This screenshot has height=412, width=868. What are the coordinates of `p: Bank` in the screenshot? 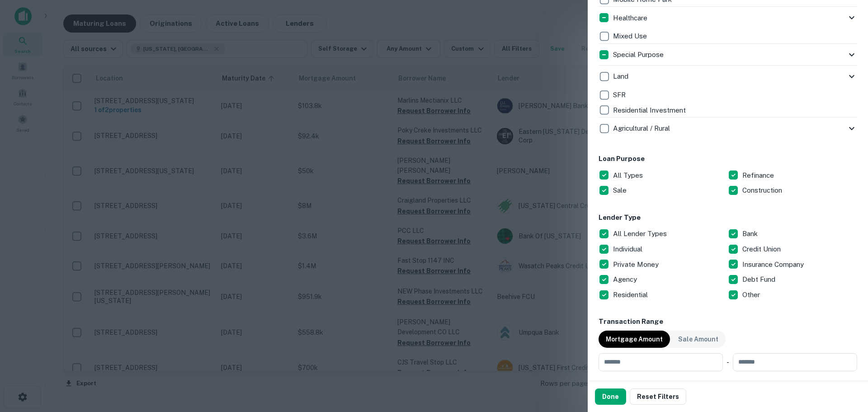 It's located at (751, 234).